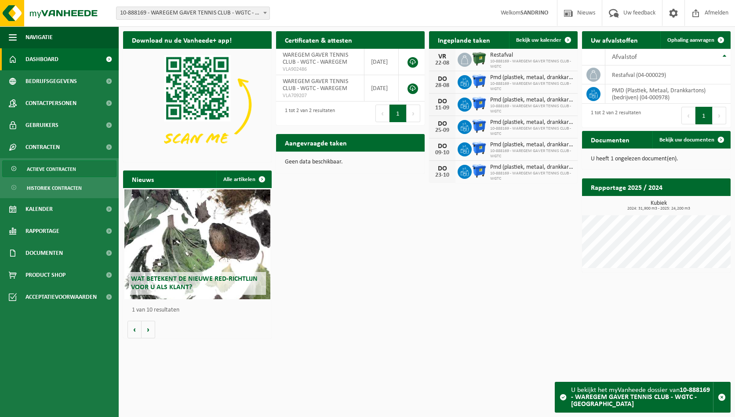 The image size is (735, 417). Describe the element at coordinates (697, 204) in the screenshot. I see `a: Bekijk rapportage` at that location.